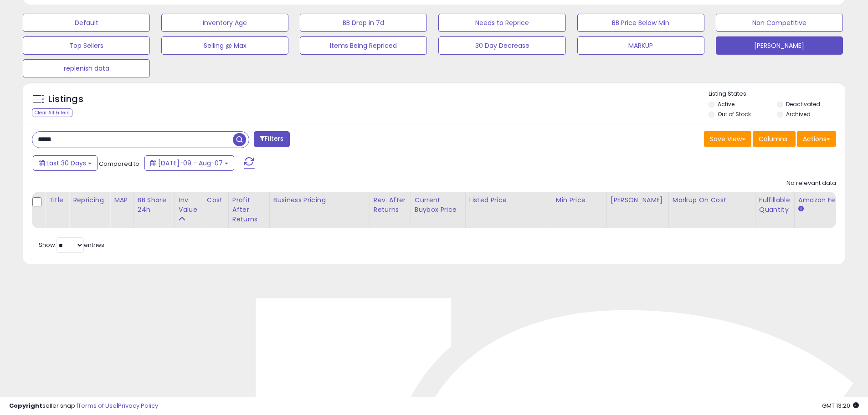  Describe the element at coordinates (363, 23) in the screenshot. I see `button: BB Drop in 7d` at that location.